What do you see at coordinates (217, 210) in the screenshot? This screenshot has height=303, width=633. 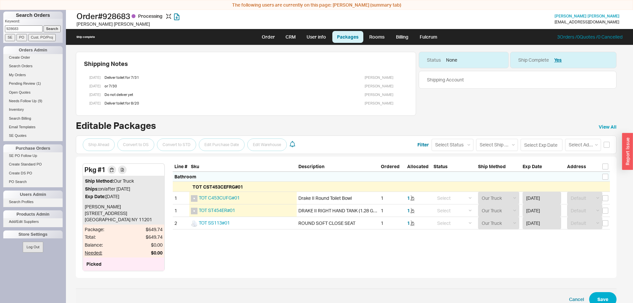 I see `span: TOT ST454ER#01` at bounding box center [217, 210].